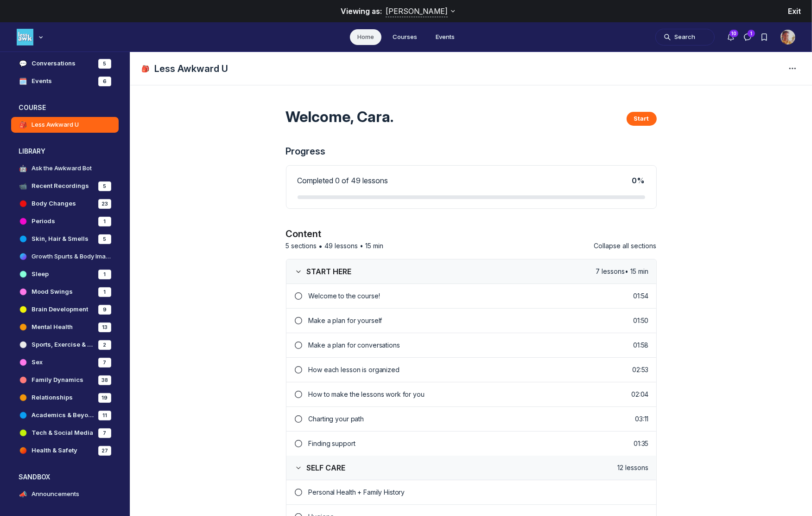 This screenshot has width=812, height=516. I want to click on a: Academics & Beyond11, so click(65, 415).